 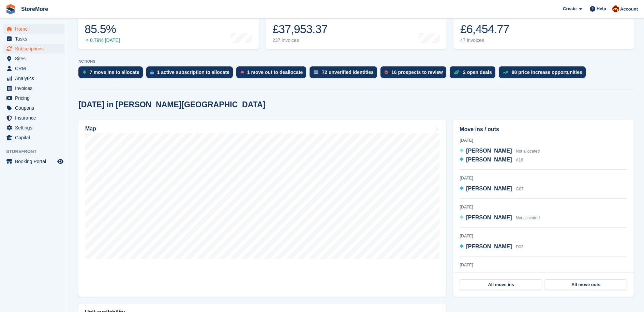 I want to click on img: move_outs_to_deallocate_icon-f764333ba52eb49d3ac5e1228854f67142a1ed5810a6f6cc68b1a99e826820c5.svg, so click(x=242, y=72).